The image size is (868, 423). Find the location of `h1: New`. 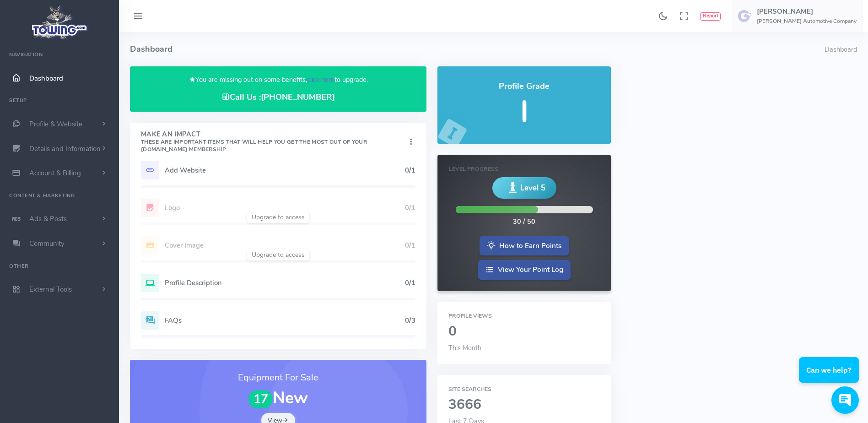

h1: New is located at coordinates (279, 399).